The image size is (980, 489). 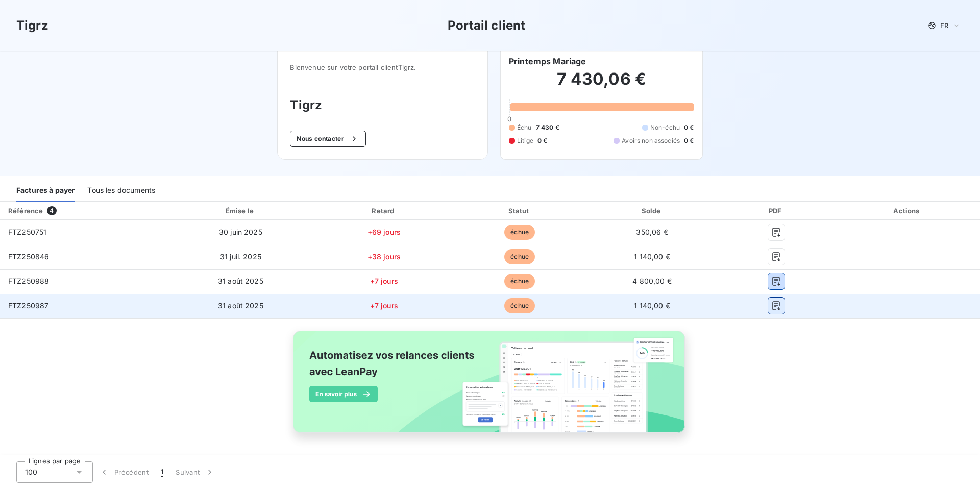 What do you see at coordinates (384, 210) in the screenshot?
I see `div: Retard` at bounding box center [384, 210].